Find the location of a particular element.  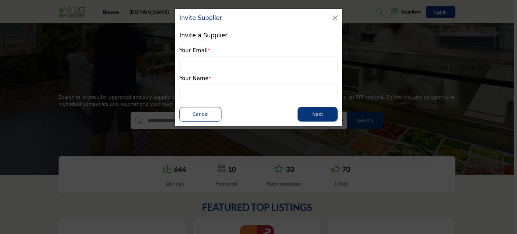

button: Next is located at coordinates (318, 114).